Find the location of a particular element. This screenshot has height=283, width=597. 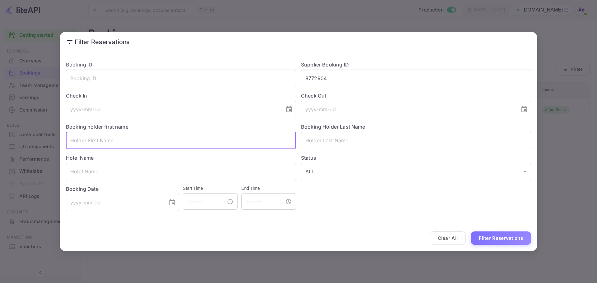

input: Holder Last Name is located at coordinates (416, 141).